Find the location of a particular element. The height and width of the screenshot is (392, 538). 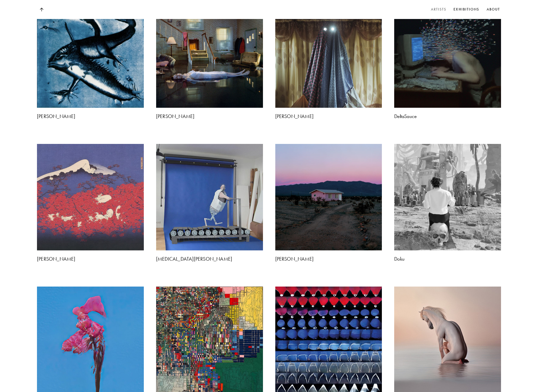

a: Exhibitions is located at coordinates (466, 10).